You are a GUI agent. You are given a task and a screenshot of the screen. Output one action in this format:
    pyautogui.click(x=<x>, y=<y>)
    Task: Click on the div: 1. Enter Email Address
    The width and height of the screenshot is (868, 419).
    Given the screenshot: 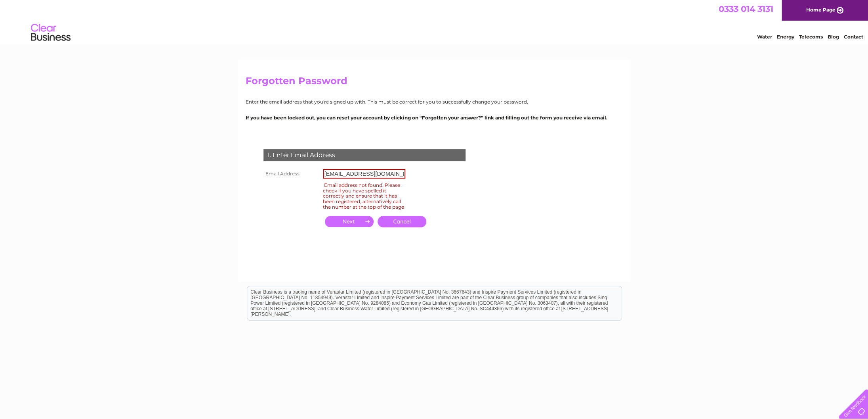 What is the action you would take?
    pyautogui.click(x=365, y=155)
    